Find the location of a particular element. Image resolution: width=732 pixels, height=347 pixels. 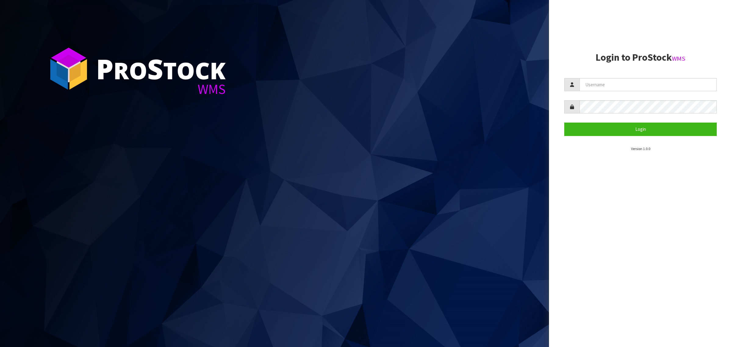

span: S is located at coordinates (155, 69).